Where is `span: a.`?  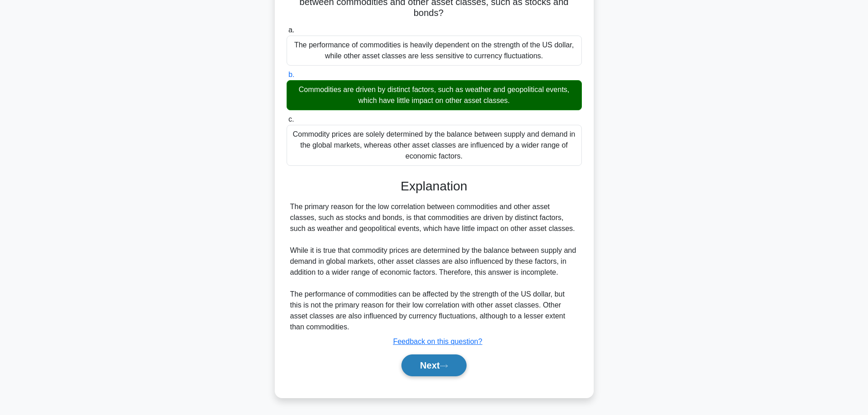
span: a. is located at coordinates (291, 30).